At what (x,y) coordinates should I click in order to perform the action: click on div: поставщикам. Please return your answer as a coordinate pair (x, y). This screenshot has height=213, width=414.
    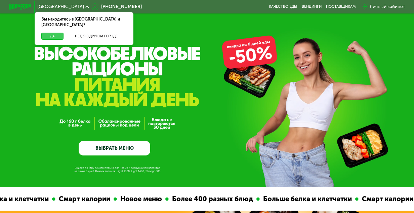
    Looking at the image, I should click on (341, 7).